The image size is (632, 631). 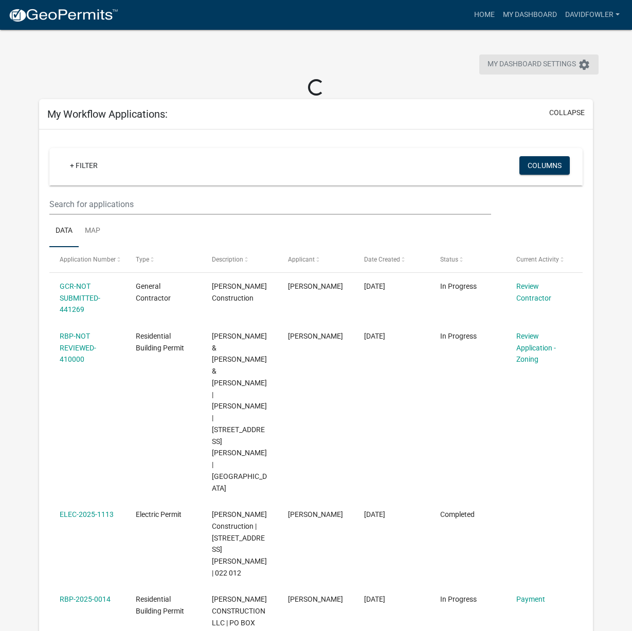 What do you see at coordinates (153, 292) in the screenshot?
I see `span: General Contractor` at bounding box center [153, 292].